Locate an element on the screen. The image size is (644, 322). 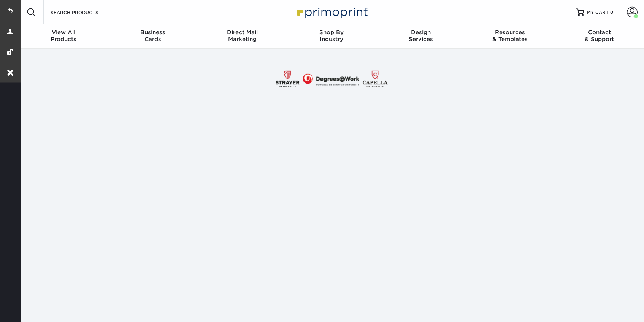
span: MY CART is located at coordinates (597, 12).